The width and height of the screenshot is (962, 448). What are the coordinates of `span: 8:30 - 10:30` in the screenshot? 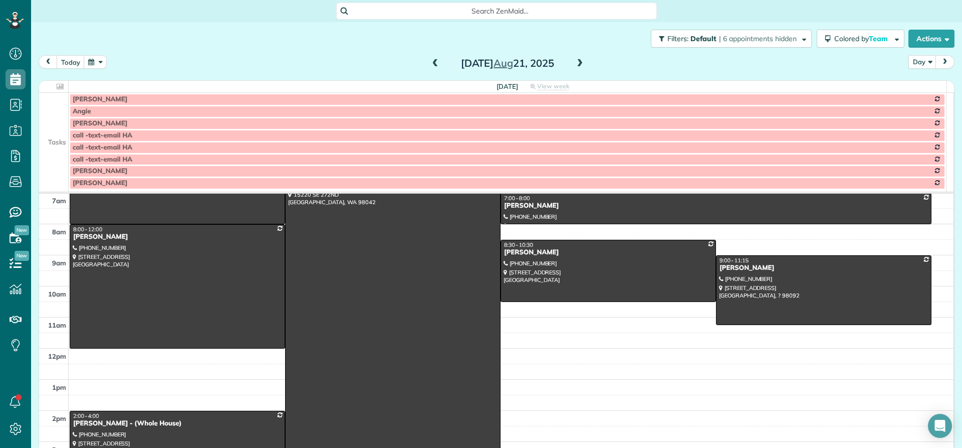 It's located at (519, 245).